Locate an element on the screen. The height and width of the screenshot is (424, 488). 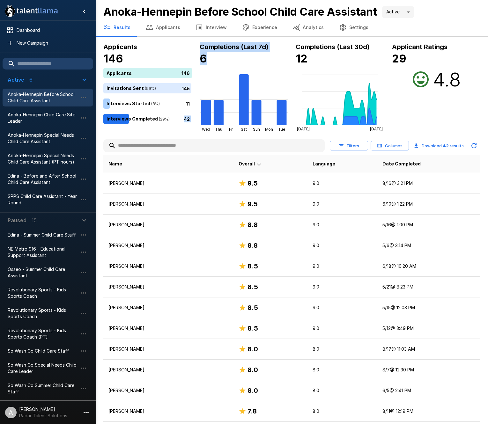
td: 5/12 @ 3:49 PM is located at coordinates (429, 328).